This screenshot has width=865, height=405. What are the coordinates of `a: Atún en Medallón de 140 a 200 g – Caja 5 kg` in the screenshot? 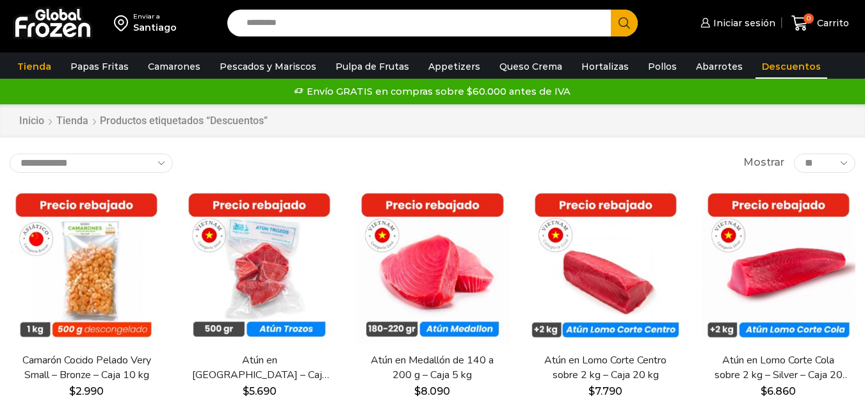 It's located at (432, 368).